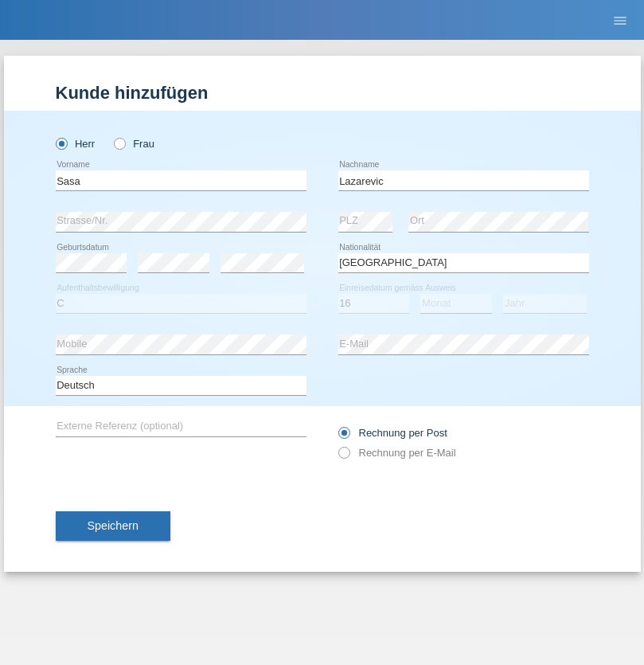 Image resolution: width=644 pixels, height=665 pixels. What do you see at coordinates (620, 21) in the screenshot?
I see `i: menu` at bounding box center [620, 21].